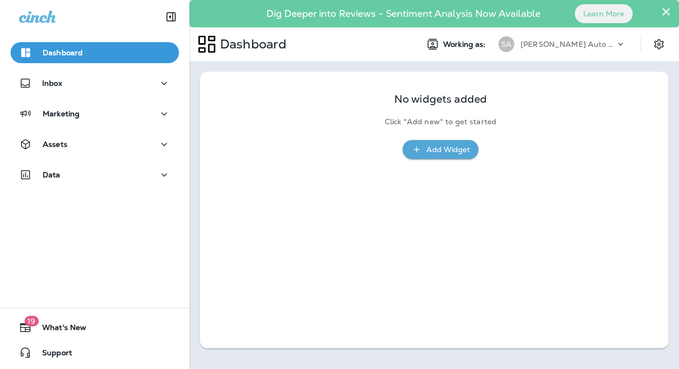 This screenshot has width=679, height=369. Describe the element at coordinates (403, 14) in the screenshot. I see `p: Dig Deeper into Reviews - Sentiment Analysis Now Available` at that location.